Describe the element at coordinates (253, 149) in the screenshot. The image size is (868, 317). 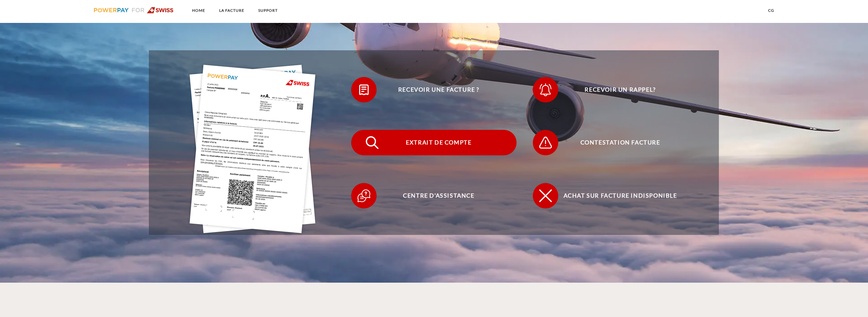
I see `img: single_invoice_swiss_fr.jpg` at that location.